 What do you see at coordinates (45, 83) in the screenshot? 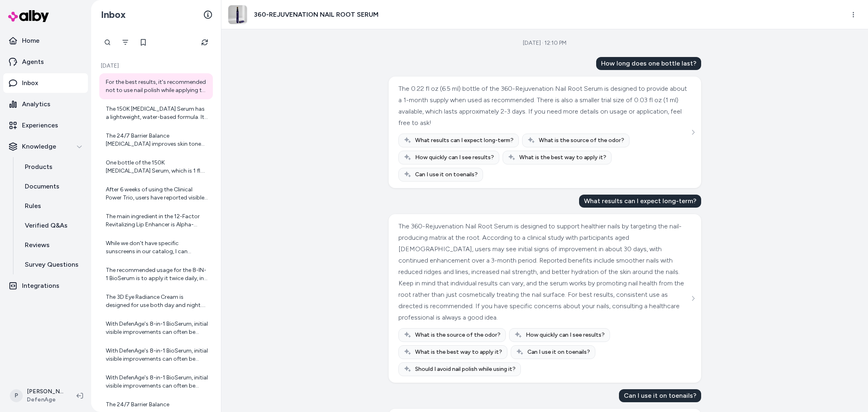
I see `a: Inbox` at bounding box center [45, 83].